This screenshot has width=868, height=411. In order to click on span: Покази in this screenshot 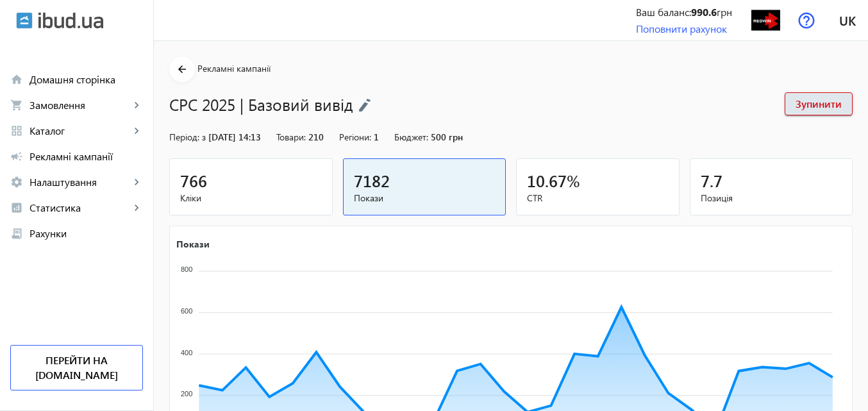, I will do `click(425, 199)`.